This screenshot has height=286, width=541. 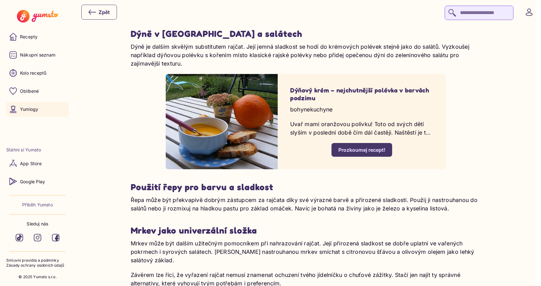 I want to click on p: Mrkev může být dalším užitečným pomocníkem při nahrazování rajčat. Její přirozená sladkost se dob..., so click(x=306, y=252).